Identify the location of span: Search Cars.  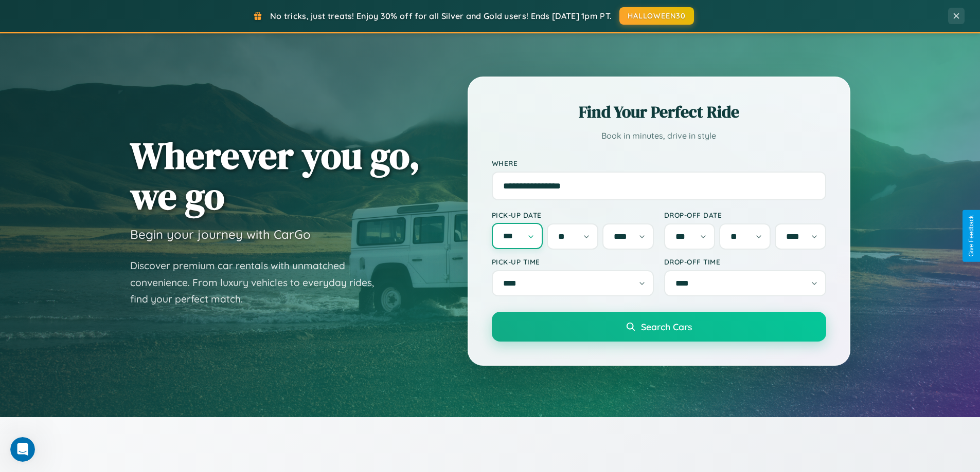
(666, 327).